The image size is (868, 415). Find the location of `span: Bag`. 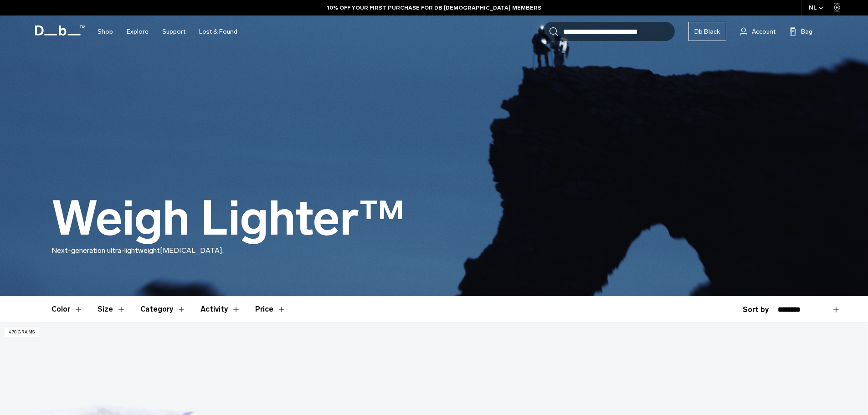

span: Bag is located at coordinates (807, 32).